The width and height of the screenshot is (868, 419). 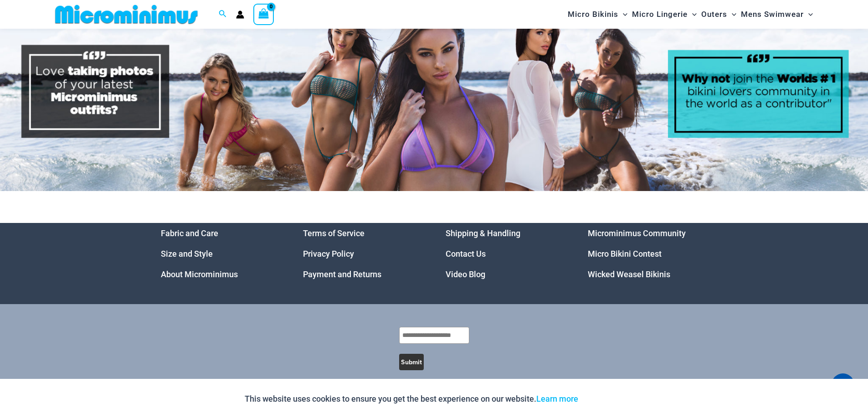 I want to click on a: Micro Bikini Contest, so click(x=624, y=254).